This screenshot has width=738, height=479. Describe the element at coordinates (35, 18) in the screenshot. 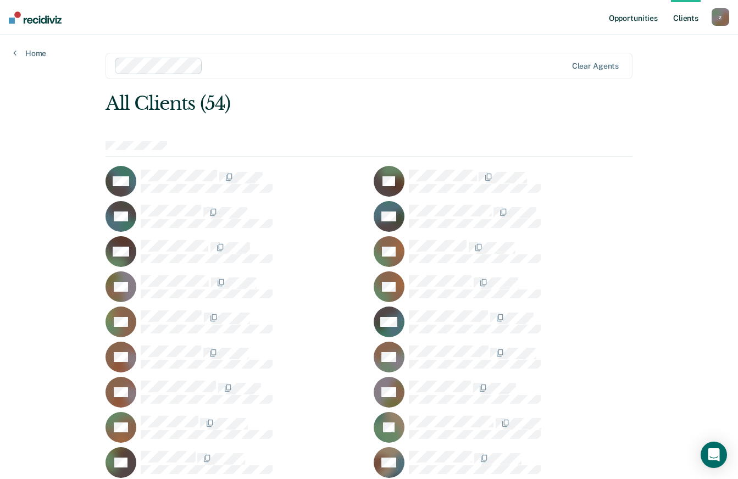

I see `img: Recidiviz` at that location.